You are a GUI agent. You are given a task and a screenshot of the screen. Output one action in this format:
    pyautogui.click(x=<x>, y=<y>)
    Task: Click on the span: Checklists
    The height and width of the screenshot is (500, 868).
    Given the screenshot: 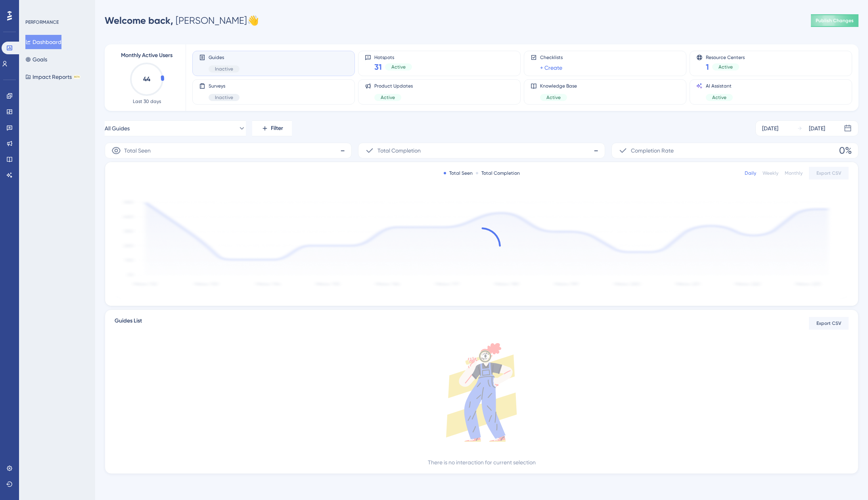 What is the action you would take?
    pyautogui.click(x=551, y=58)
    